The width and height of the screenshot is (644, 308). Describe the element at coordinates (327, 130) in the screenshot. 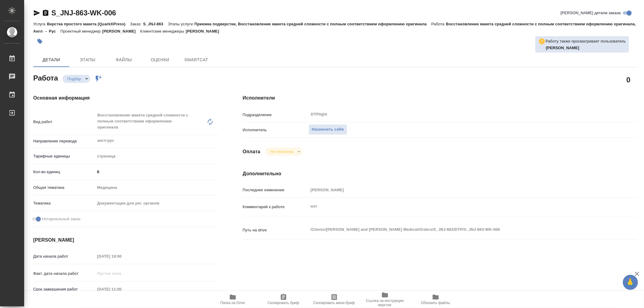

I see `button: Назначить себя` at that location.